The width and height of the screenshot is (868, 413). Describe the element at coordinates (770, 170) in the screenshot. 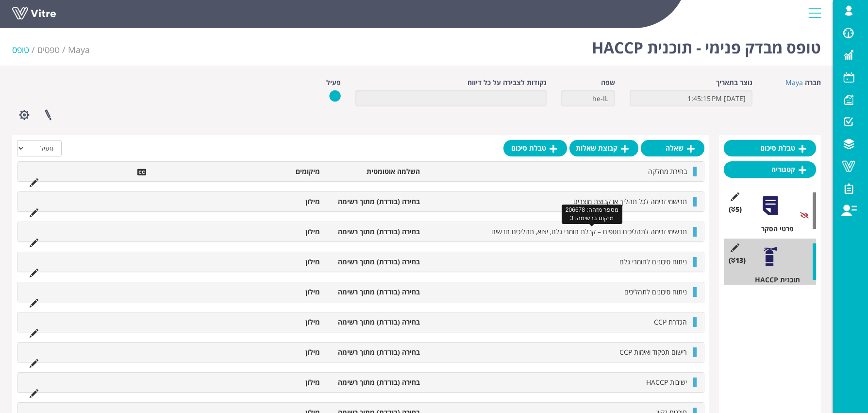

I see `a: קטגוריה` at that location.